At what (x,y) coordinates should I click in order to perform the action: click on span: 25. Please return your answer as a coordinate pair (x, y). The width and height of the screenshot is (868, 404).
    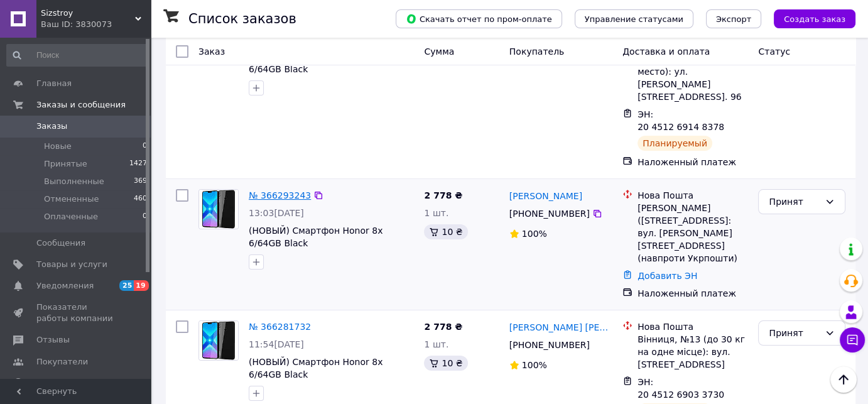
    Looking at the image, I should click on (126, 286).